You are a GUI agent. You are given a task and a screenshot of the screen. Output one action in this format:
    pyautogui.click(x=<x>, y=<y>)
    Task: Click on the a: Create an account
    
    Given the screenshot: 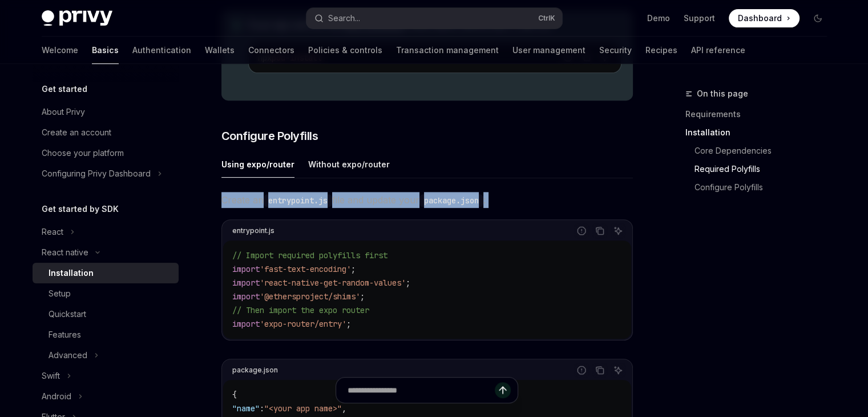 What is the action you would take?
    pyautogui.click(x=106, y=132)
    